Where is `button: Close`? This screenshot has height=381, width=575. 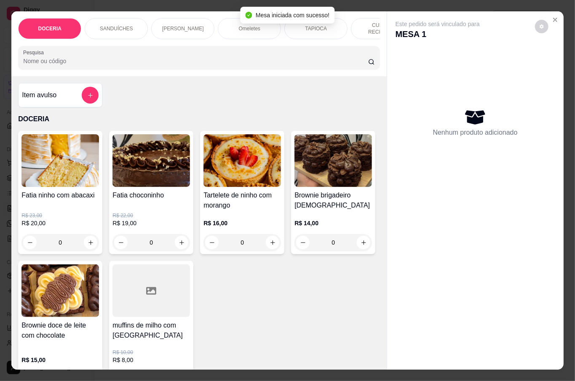 button: Close is located at coordinates (555, 20).